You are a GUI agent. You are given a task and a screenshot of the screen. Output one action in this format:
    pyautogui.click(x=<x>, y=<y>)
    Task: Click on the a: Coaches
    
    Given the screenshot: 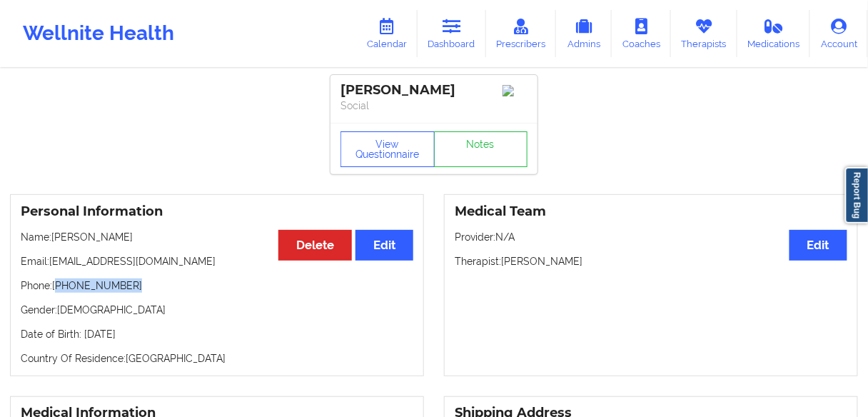 What is the action you would take?
    pyautogui.click(x=641, y=34)
    